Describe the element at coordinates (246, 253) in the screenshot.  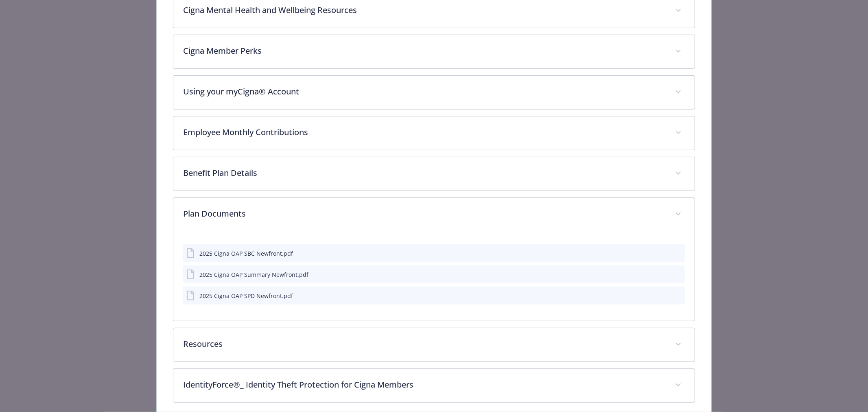
I see `div: 2025 Cigna OAP SBC Newfront.pdf` at that location.